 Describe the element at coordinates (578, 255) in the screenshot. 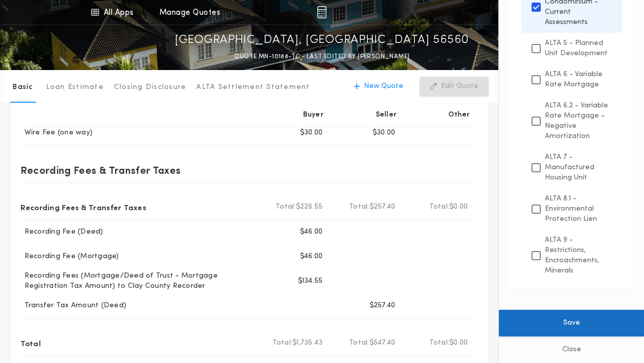

I see `p: ALTA 9 - Restrictions, Encroachments, Minerals` at that location.